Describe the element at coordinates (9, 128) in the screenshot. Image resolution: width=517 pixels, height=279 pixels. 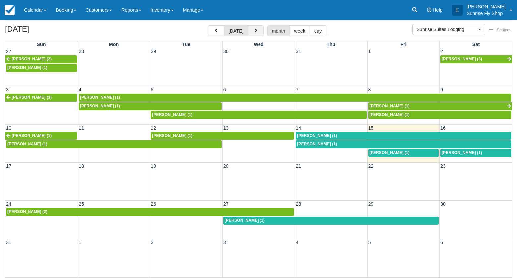
I see `span: 10` at that location.